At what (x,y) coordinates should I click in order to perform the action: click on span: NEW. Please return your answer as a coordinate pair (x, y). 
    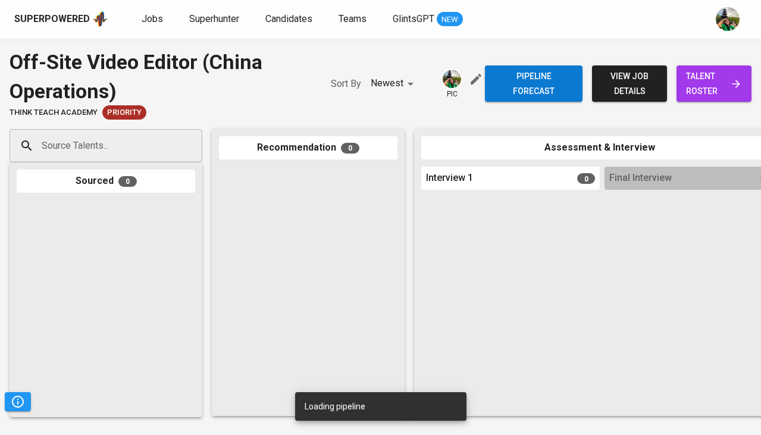
    Looking at the image, I should click on (450, 20).